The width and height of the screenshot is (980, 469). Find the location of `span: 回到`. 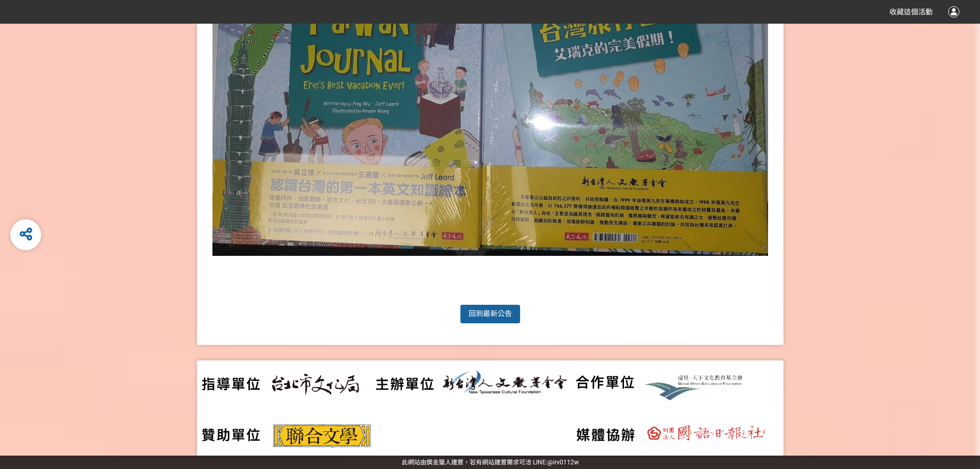

span: 回到 is located at coordinates (476, 313).